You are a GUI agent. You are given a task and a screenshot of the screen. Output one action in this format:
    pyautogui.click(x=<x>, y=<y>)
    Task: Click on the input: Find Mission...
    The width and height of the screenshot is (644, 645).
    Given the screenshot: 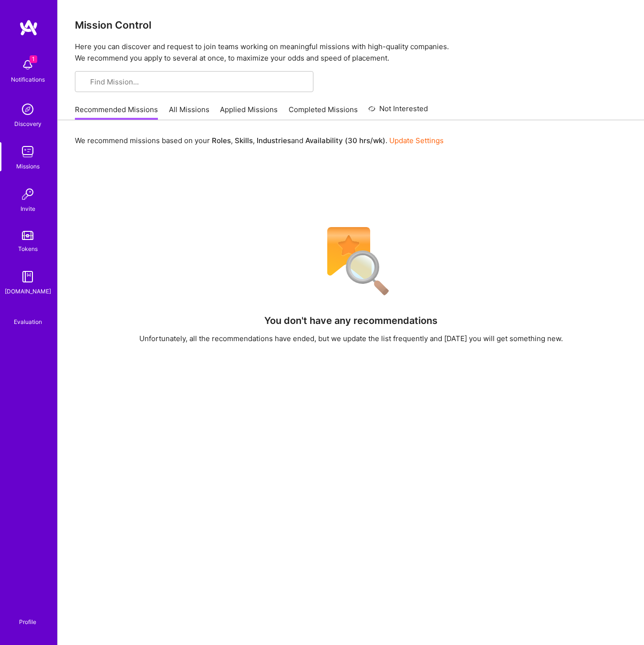 What is the action you would take?
    pyautogui.click(x=198, y=81)
    